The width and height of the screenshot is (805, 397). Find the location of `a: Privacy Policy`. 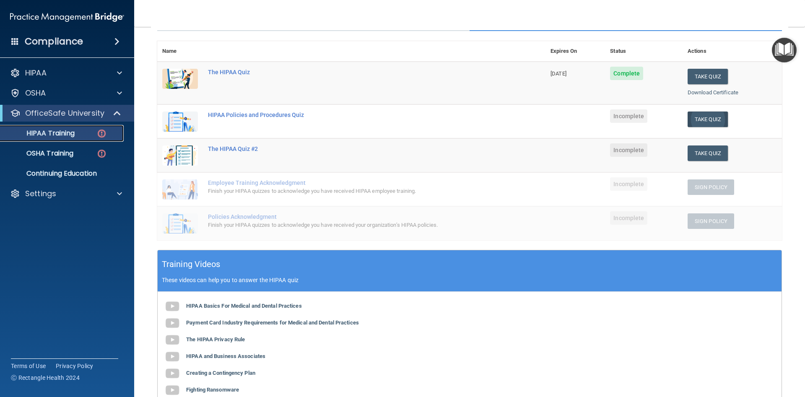

a: Privacy Policy is located at coordinates (75, 366).